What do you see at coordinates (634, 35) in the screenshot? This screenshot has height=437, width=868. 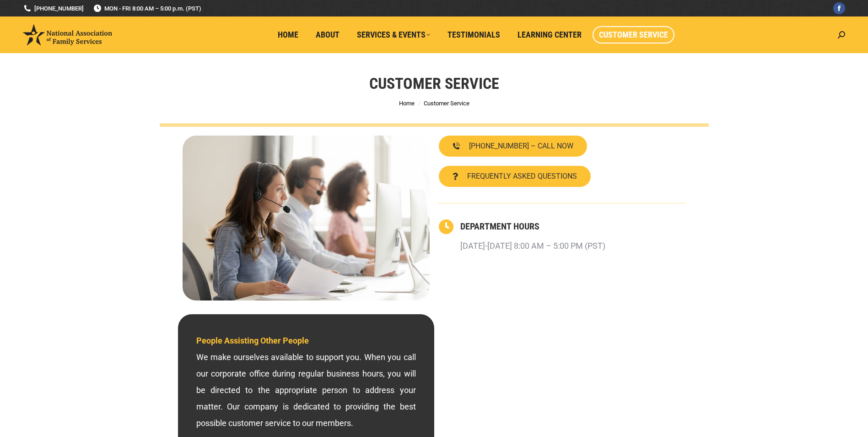 I see `a: Customer Service` at bounding box center [634, 35].